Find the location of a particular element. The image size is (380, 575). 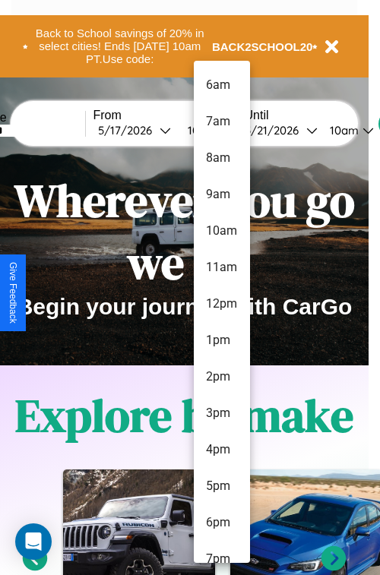

li: 4pm is located at coordinates (222, 450).